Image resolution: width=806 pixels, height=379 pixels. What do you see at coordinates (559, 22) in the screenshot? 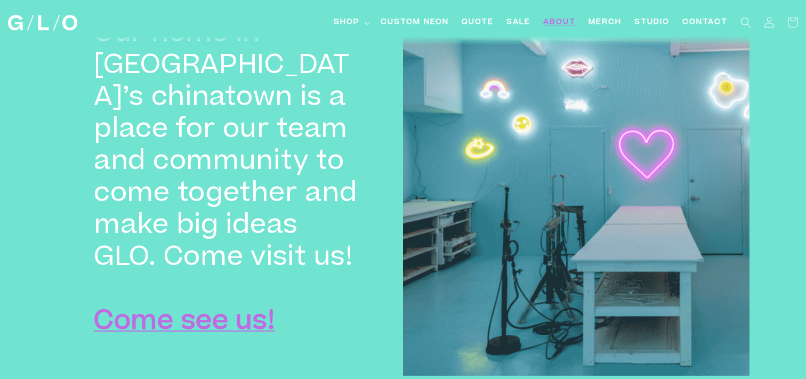
I see `a: About` at bounding box center [559, 22].